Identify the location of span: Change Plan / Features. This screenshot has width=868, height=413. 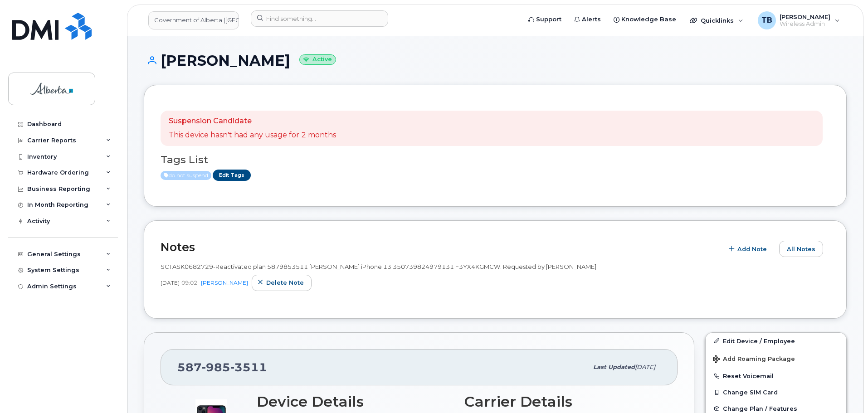
(760, 408).